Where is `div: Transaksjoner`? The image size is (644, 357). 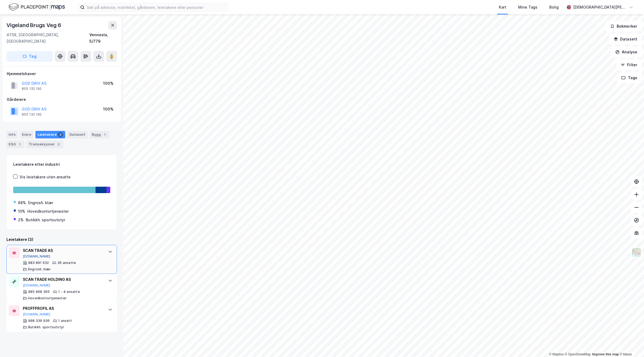 div: Transaksjoner is located at coordinates (45, 144).